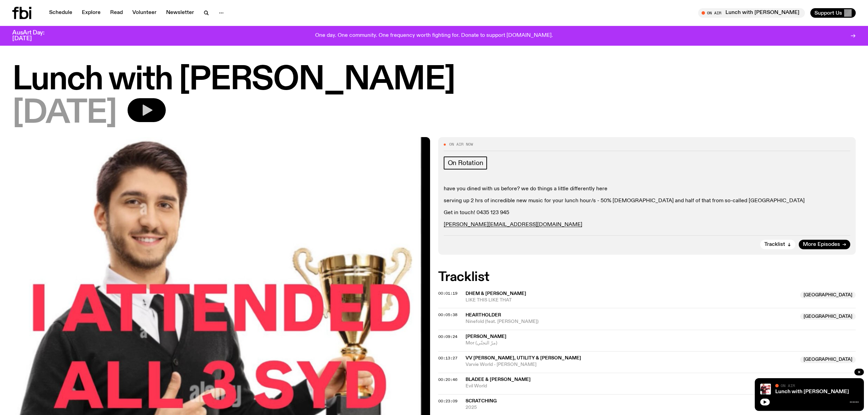  I want to click on span: LIKE THIS LIKE THAT, so click(631, 300).